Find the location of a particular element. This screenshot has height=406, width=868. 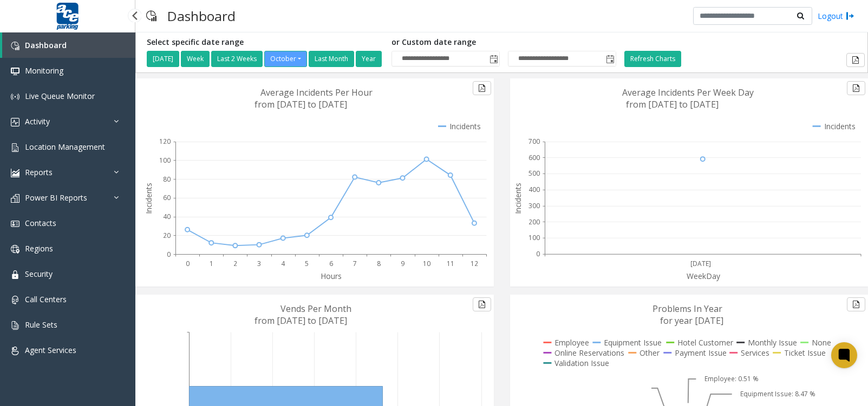

text: 6 is located at coordinates (331, 264).